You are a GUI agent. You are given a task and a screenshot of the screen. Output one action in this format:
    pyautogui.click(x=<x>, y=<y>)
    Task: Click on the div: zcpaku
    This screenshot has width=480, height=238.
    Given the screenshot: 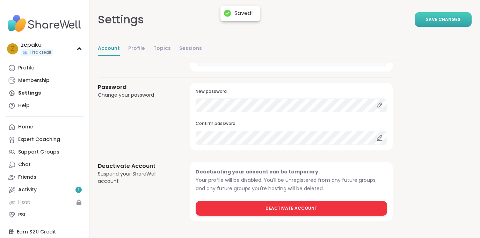 What is the action you would take?
    pyautogui.click(x=37, y=45)
    